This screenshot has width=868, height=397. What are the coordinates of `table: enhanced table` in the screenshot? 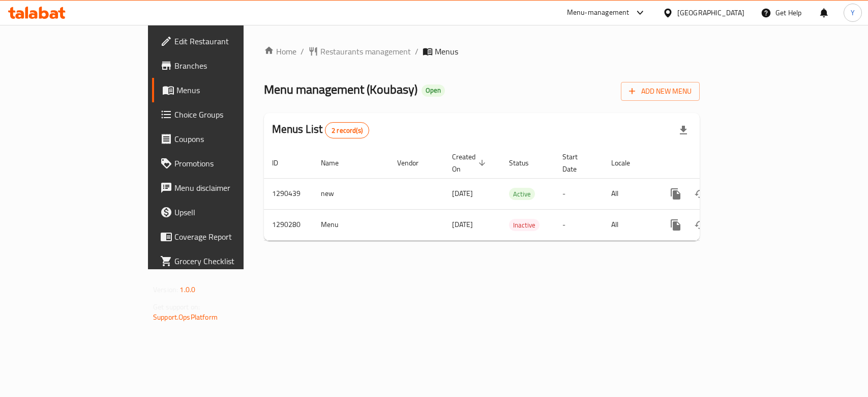 It's located at (517, 194).